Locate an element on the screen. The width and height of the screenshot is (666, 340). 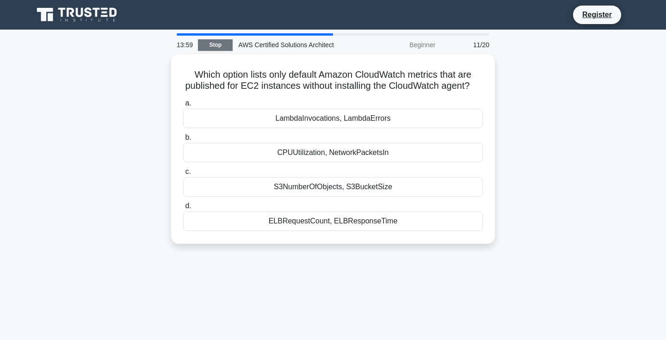
div: AWS Certified Solutions Architect is located at coordinates (296, 45).